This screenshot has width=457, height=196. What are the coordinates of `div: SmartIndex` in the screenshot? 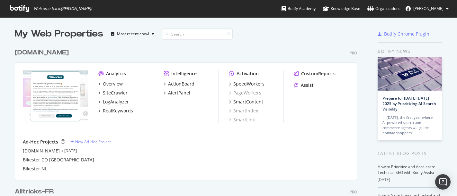 It's located at (243, 111).